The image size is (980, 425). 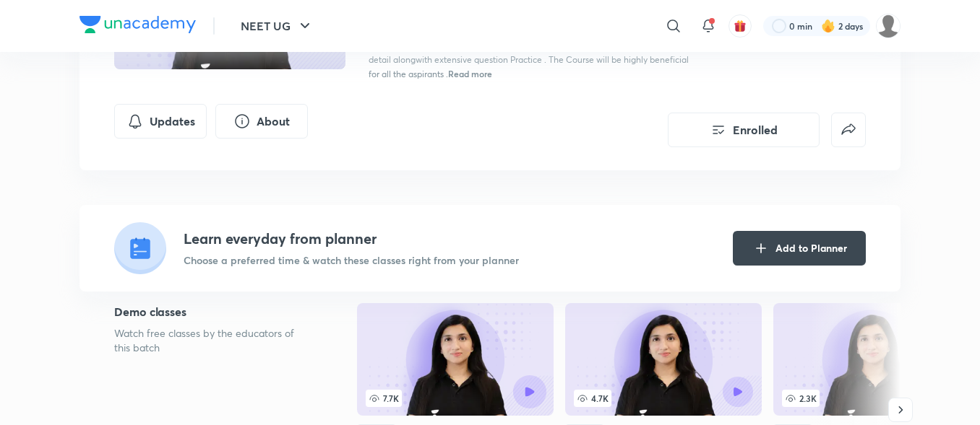 What do you see at coordinates (799, 249) in the screenshot?
I see `button: Add to Planner` at bounding box center [799, 249].